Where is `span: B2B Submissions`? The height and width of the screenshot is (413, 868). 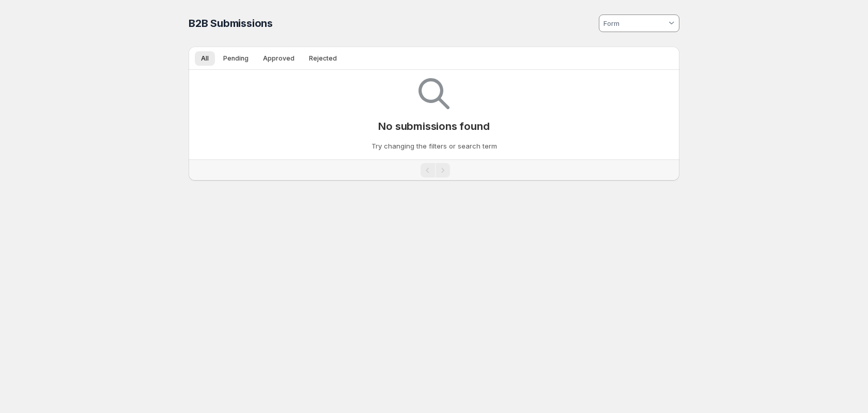 span: B2B Submissions is located at coordinates (230, 23).